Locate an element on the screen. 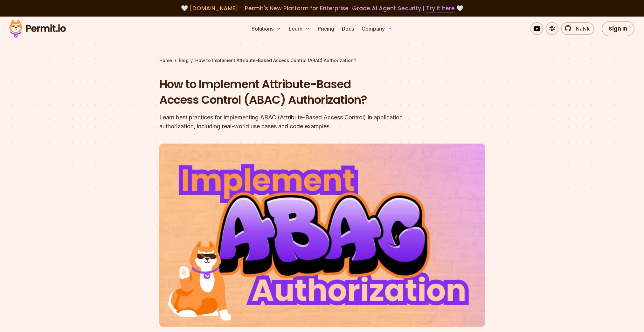  img: How to Implement Attribute-Based Access Control (ABAC) Authorization? is located at coordinates (322, 235).